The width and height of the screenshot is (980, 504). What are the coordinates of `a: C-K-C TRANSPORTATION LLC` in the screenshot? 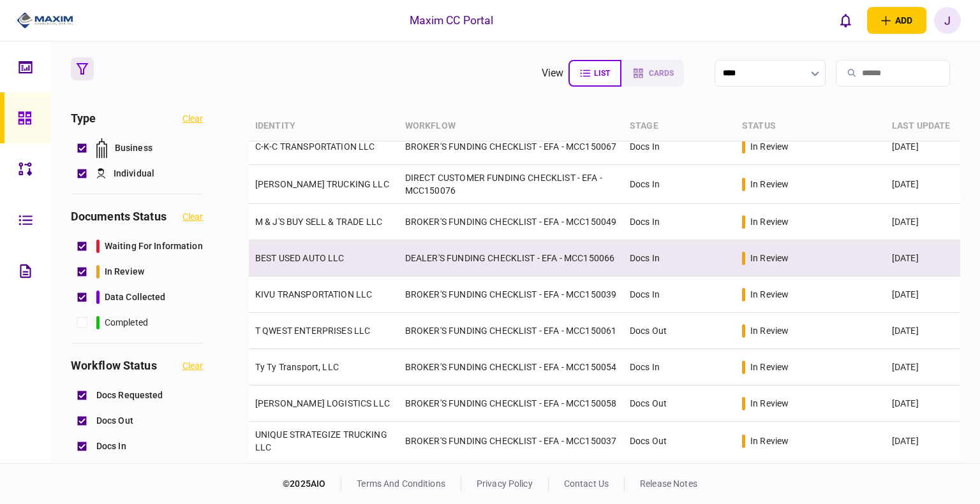 It's located at (315, 146).